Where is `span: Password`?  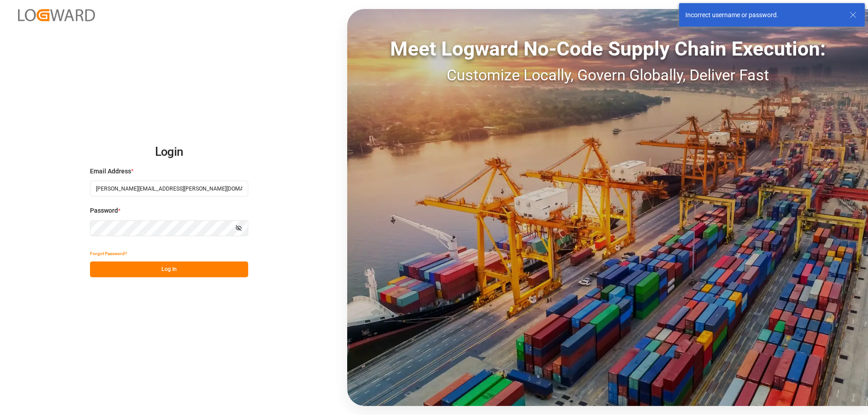
span: Password is located at coordinates (104, 211).